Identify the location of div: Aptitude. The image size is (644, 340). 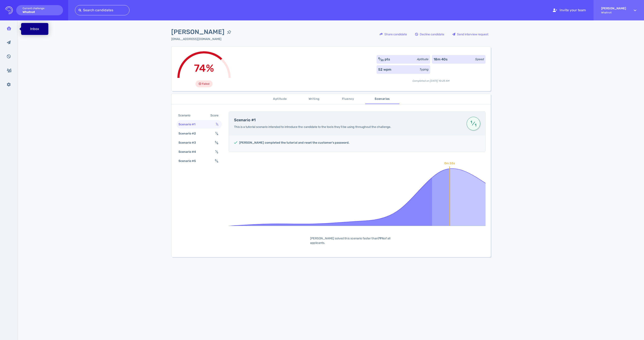
(423, 59).